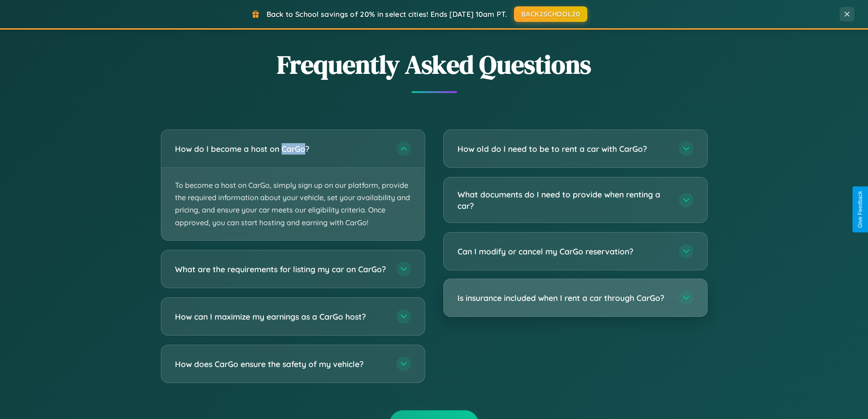  Describe the element at coordinates (282, 269) in the screenshot. I see `h3: What are the requirements for listing my car on CarGo?` at that location.